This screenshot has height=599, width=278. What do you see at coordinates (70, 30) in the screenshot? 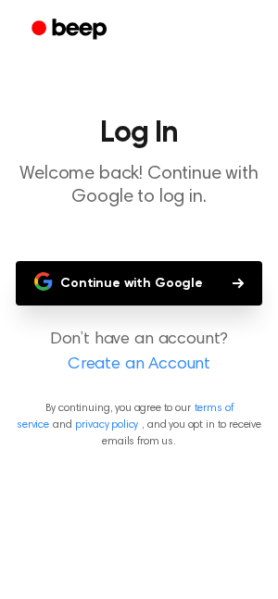
I see `a: Beep` at bounding box center [70, 30].